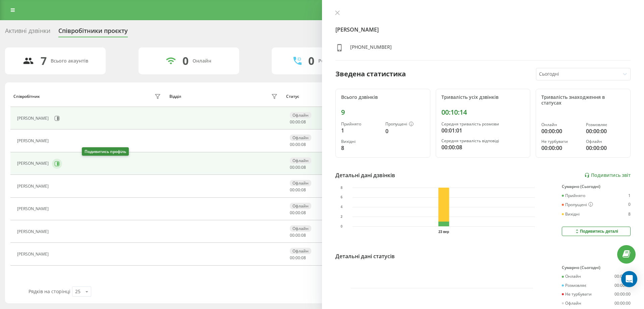  Describe the element at coordinates (334, 60) in the screenshot. I see `div: Розмовляють` at that location.